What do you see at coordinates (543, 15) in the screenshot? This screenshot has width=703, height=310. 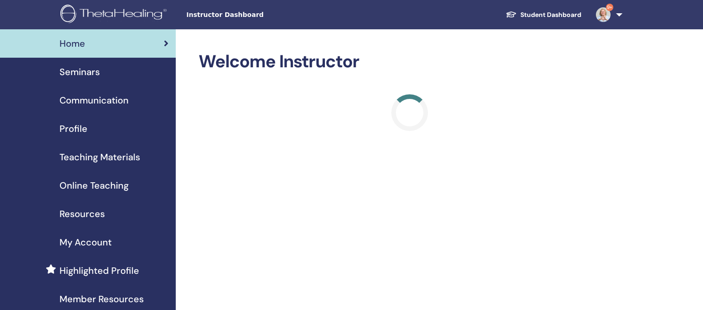 I see `a: Student Dashboard` at bounding box center [543, 15].